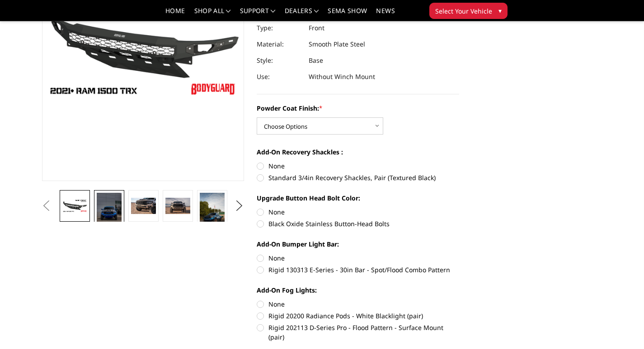 Image resolution: width=644 pixels, height=349 pixels. Describe the element at coordinates (347, 14) in the screenshot. I see `a: SEMA Show` at that location.